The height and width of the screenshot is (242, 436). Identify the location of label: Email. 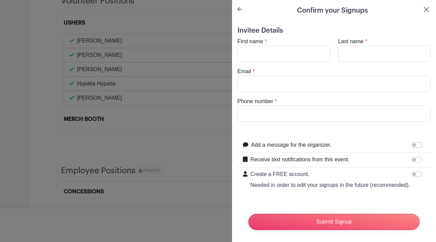
(244, 71).